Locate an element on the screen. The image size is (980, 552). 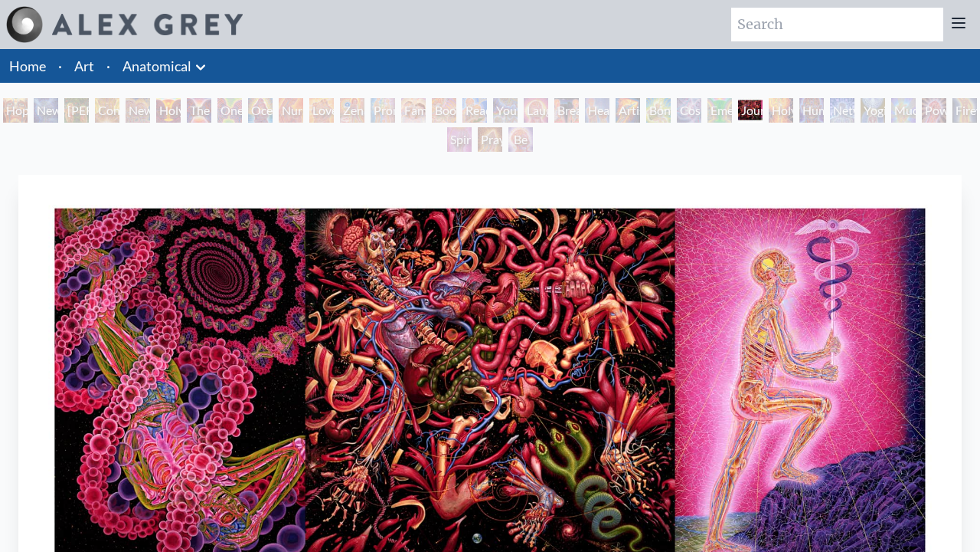
div: Contemplation is located at coordinates (107, 110).